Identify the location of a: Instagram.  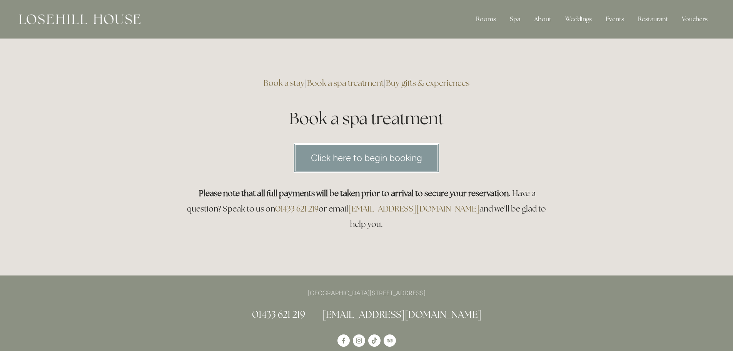
(359, 340).